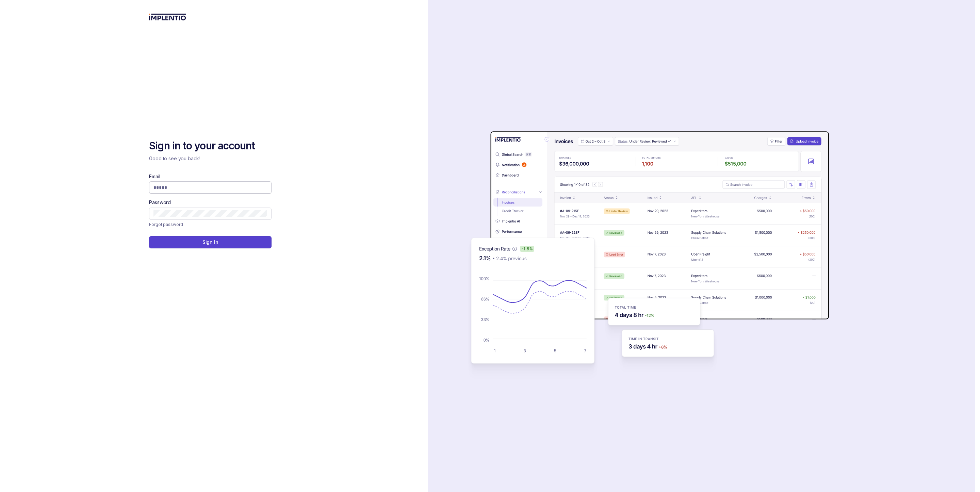 The width and height of the screenshot is (980, 492). Describe the element at coordinates (165, 225) in the screenshot. I see `p: Forgot password` at that location.